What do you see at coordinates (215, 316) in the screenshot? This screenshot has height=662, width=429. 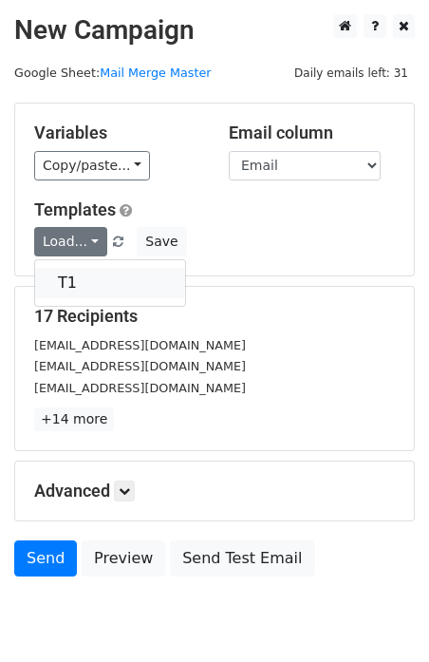 I see `h5: 17 Recipients` at bounding box center [215, 316].